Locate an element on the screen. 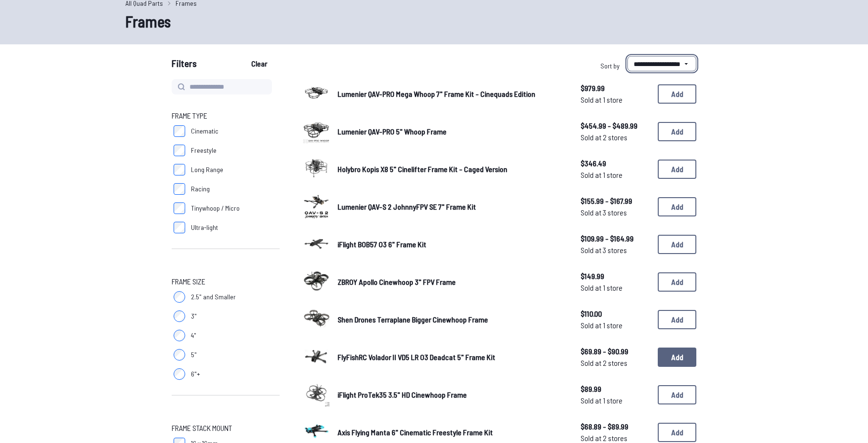 The width and height of the screenshot is (868, 443). span: 3" is located at coordinates (194, 316).